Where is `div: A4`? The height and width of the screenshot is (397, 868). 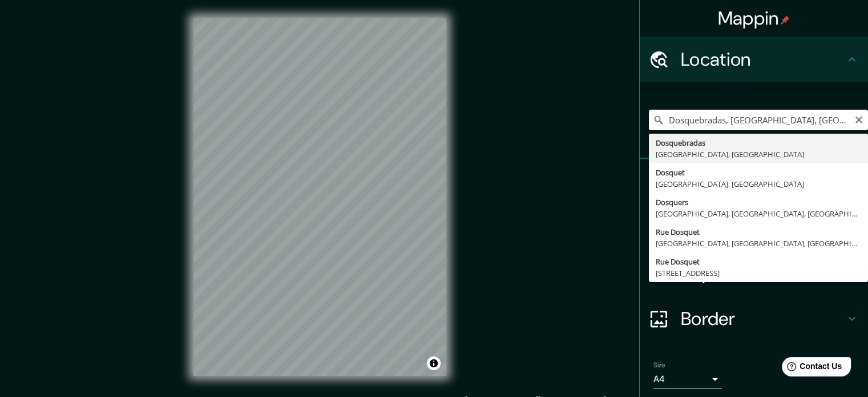
div: A4 is located at coordinates (688, 379).